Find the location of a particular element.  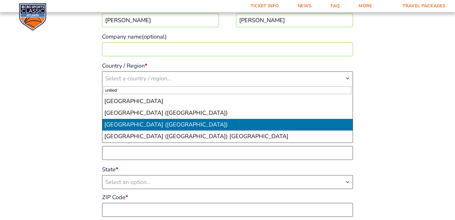

span: Country / Region is located at coordinates (228, 78).